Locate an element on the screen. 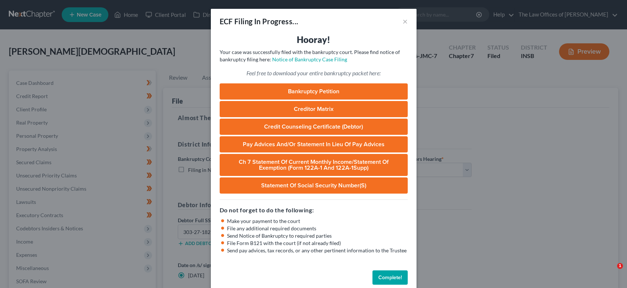  h3: Hooray! is located at coordinates (314, 40).